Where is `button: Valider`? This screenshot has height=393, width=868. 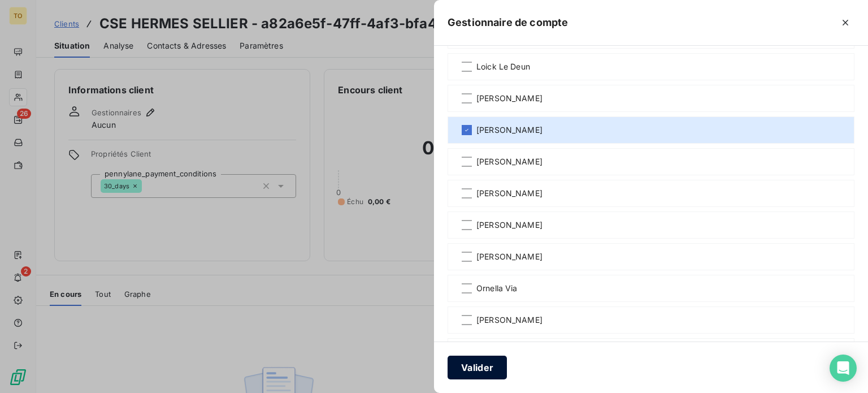 button: Valider is located at coordinates (477, 368).